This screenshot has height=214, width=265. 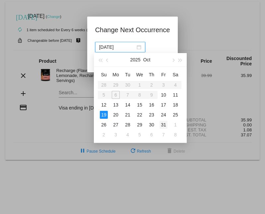 What do you see at coordinates (164, 105) in the screenshot?
I see `td: 10/17/2025` at bounding box center [164, 105].